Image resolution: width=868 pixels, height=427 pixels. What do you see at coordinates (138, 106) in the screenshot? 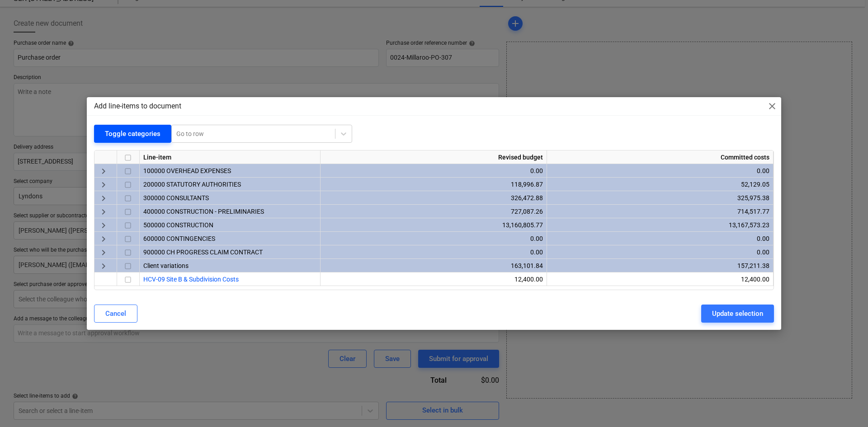
I see `p: Add line-items to document` at bounding box center [138, 106].